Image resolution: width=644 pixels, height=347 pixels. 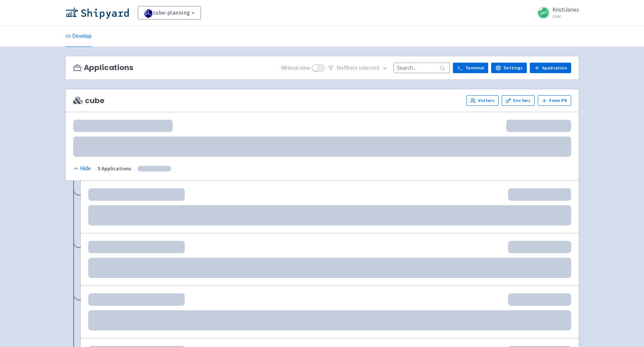 I want to click on span: No filter s, so click(x=358, y=68).